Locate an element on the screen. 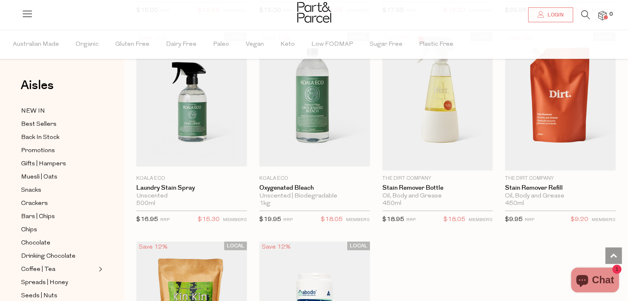 The image size is (628, 301). a: Spreads | Honey is located at coordinates (59, 283).